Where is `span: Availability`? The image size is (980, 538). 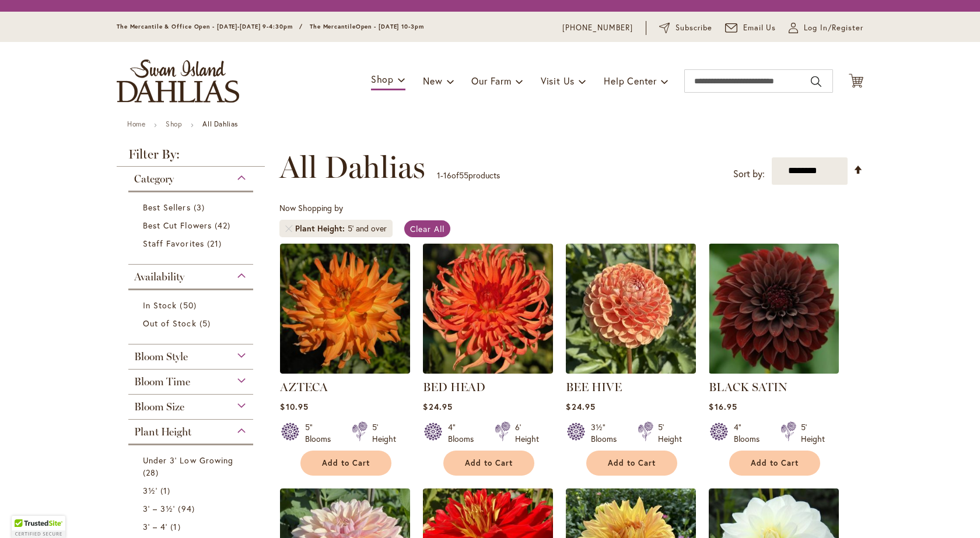
span: Availability is located at coordinates (159, 277).